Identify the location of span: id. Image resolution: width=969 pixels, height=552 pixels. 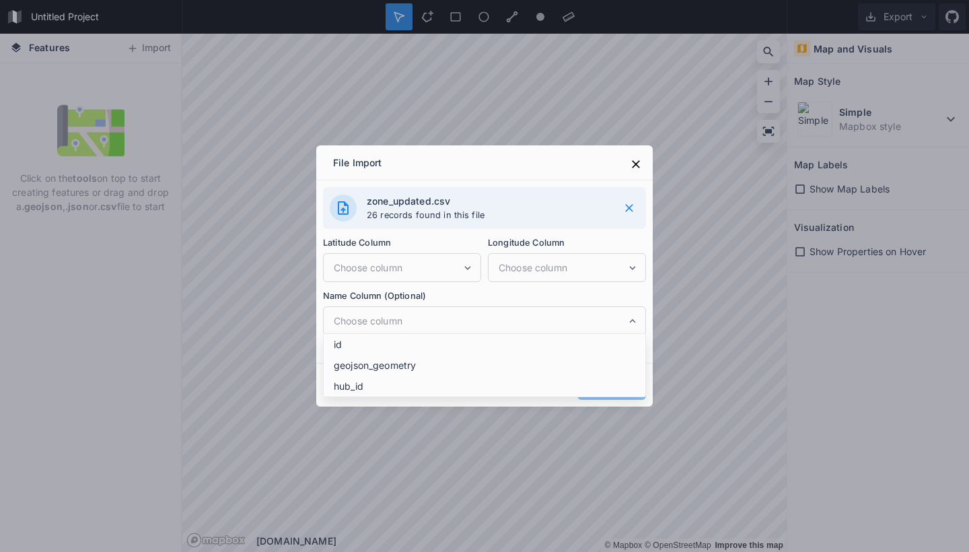
(488, 344).